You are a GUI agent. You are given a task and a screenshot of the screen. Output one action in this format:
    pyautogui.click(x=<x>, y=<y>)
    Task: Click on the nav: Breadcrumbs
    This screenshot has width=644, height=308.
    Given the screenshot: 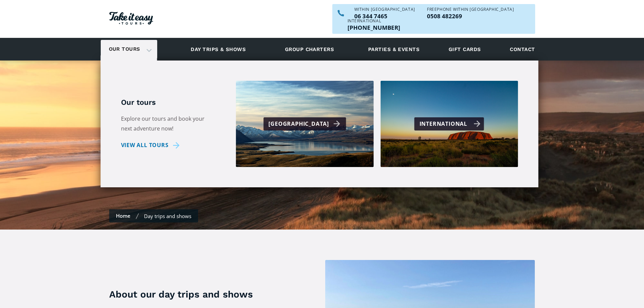 What is the action you would take?
    pyautogui.click(x=154, y=216)
    